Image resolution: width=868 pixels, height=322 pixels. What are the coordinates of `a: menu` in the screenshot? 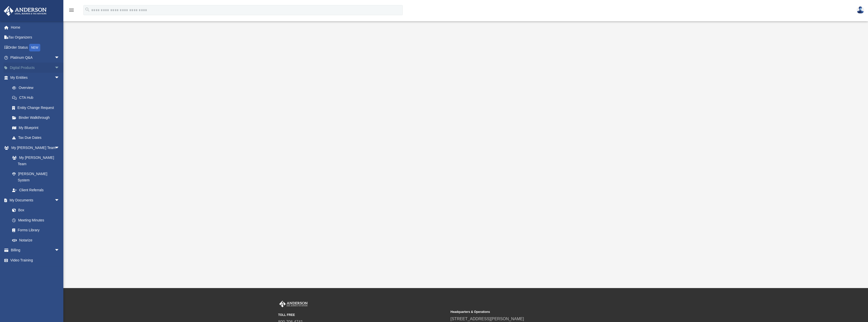 It's located at (72, 11).